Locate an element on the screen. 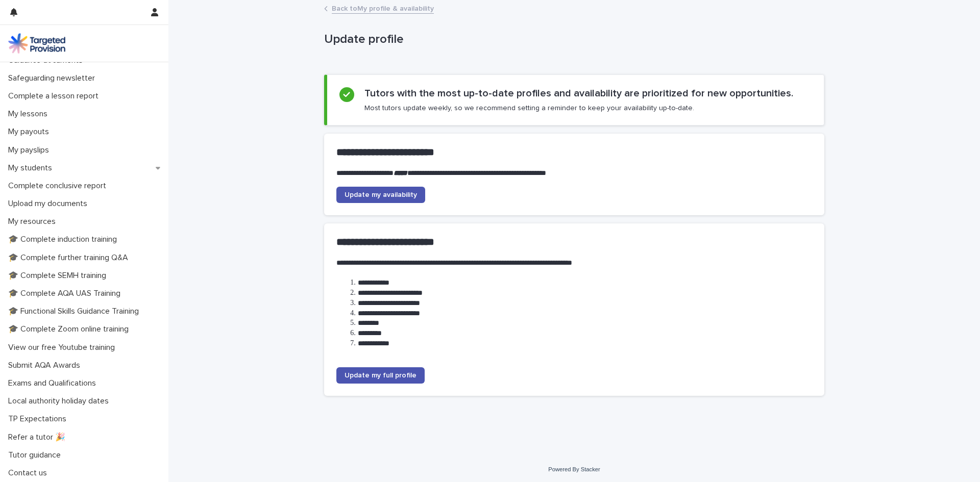  p: Exams and Qualifications is located at coordinates (54, 383).